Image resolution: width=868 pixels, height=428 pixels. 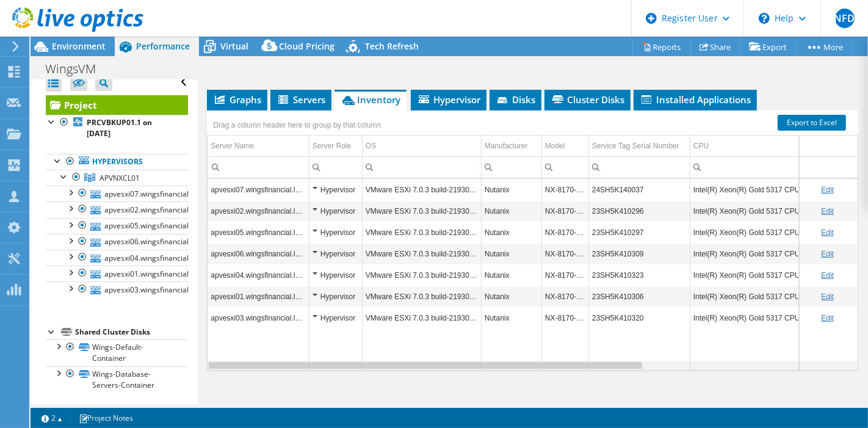 I want to click on a: Wings-Database-Servers-Container, so click(x=117, y=380).